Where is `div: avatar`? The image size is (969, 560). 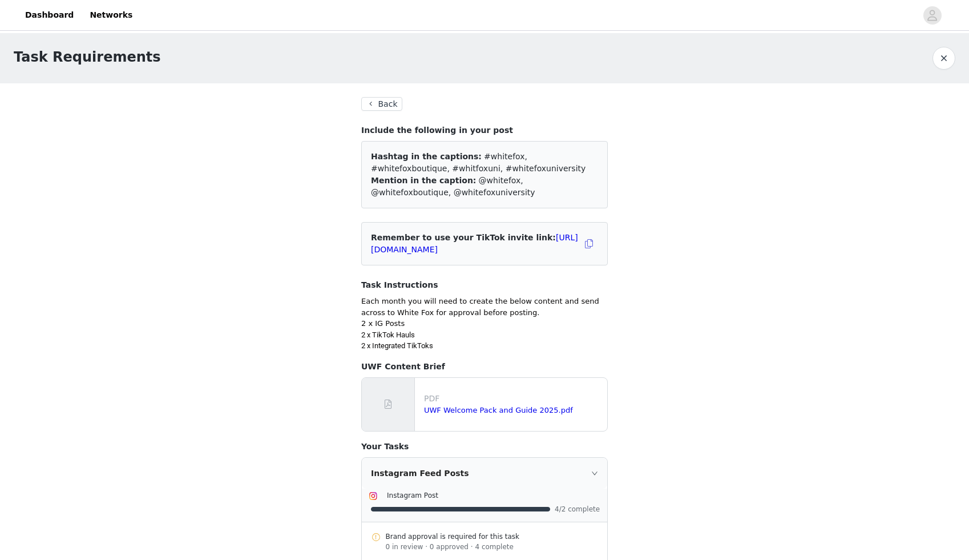 div: avatar is located at coordinates (933, 16).